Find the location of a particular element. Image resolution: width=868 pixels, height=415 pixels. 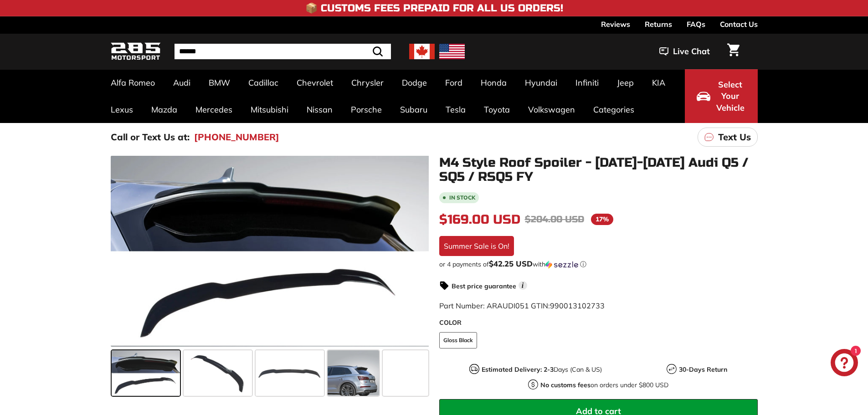

a: Subaru is located at coordinates (414, 109).